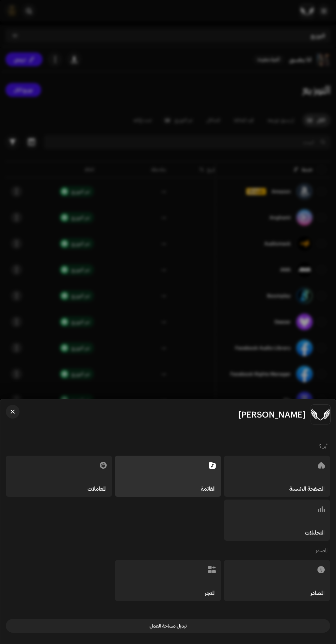 This screenshot has width=336, height=644. What do you see at coordinates (168, 626) in the screenshot?
I see `span: تبديل مساحة العمل` at bounding box center [168, 626].